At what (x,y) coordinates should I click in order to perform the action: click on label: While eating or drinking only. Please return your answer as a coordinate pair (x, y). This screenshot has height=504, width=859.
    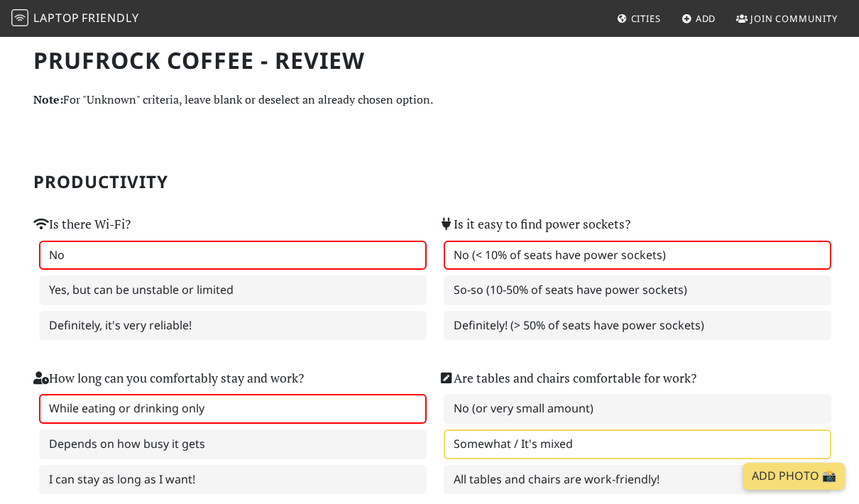
    Looking at the image, I should click on (233, 409).